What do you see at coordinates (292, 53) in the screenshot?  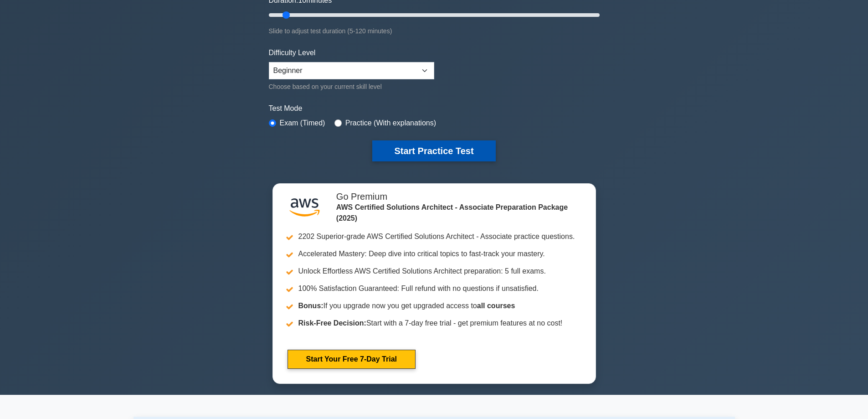 I see `label: Difficulty Level` at bounding box center [292, 53].